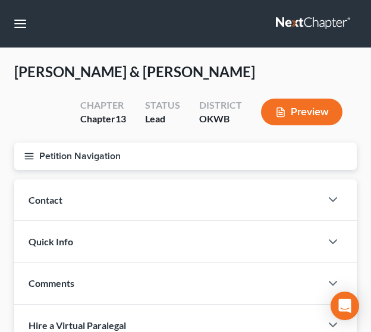 This screenshot has height=332, width=371. I want to click on div: OKWB, so click(220, 119).